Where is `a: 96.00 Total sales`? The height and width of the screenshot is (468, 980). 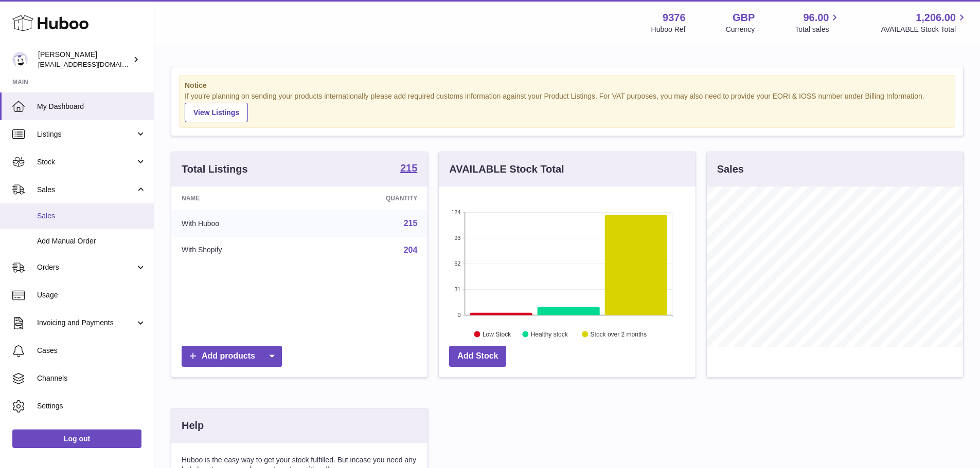
a: 96.00 Total sales is located at coordinates (817, 23).